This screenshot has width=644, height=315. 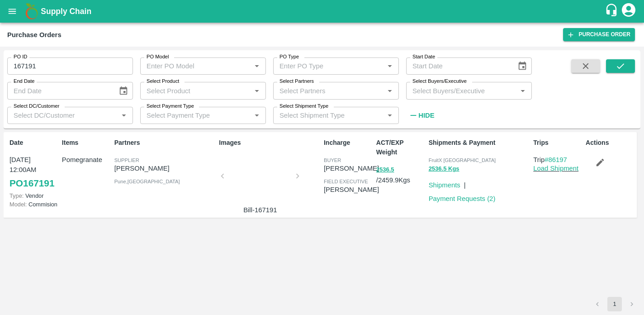 What do you see at coordinates (400, 148) in the screenshot?
I see `p: ACT/EXP Weight` at bounding box center [400, 148].